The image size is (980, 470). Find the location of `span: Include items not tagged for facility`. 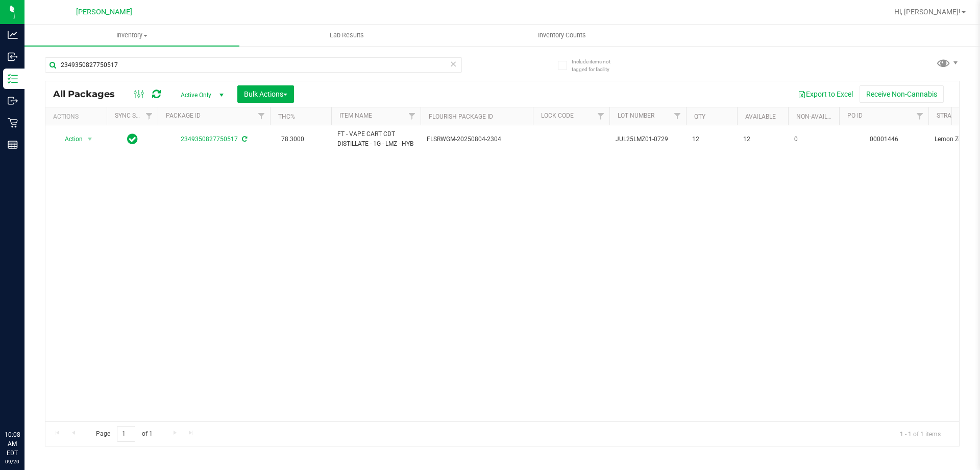

span: Include items not tagged for facility is located at coordinates (597, 66).